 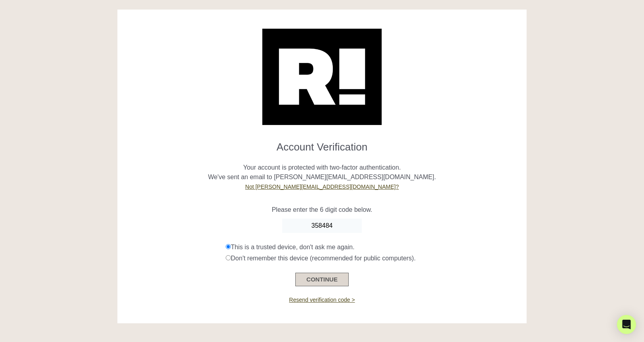 I want to click on div: Don't remember this device (recommended for public computers)., so click(x=373, y=258).